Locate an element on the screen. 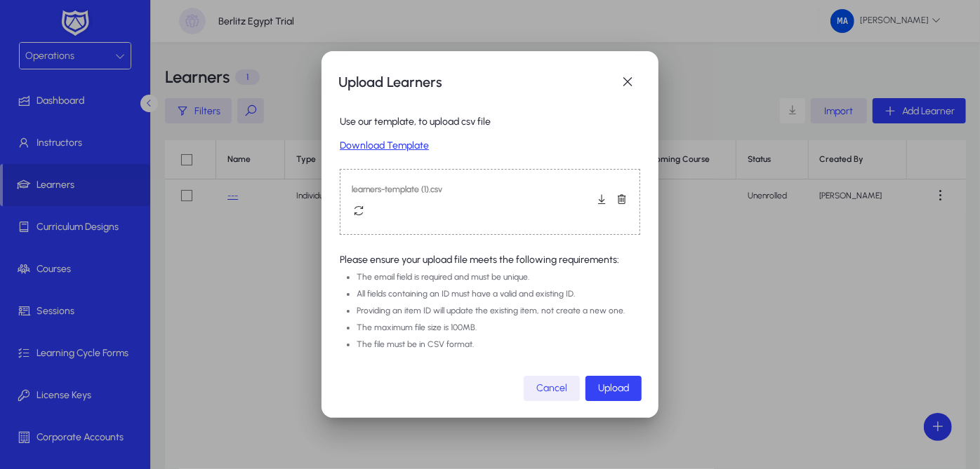  span: Upload is located at coordinates (614, 388).